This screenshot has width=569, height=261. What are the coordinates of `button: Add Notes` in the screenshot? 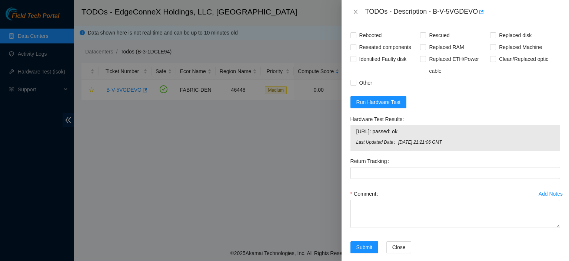 It's located at (551, 194).